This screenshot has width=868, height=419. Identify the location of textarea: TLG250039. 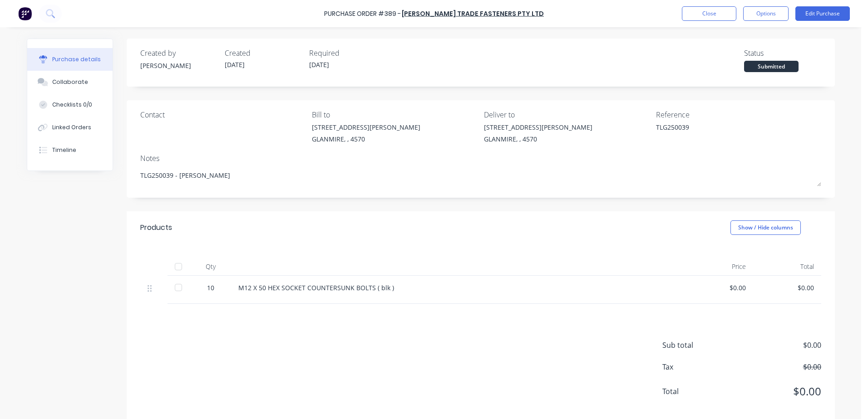
(713, 132).